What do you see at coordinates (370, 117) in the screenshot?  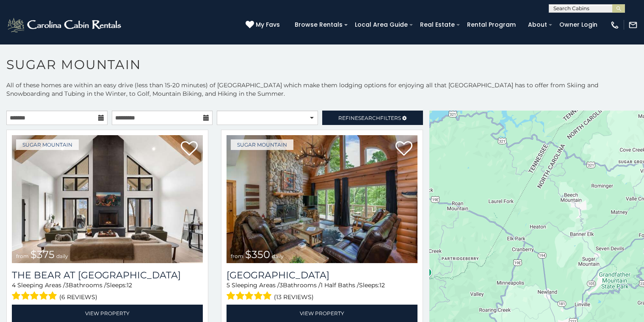 I see `span: Refine Filters` at bounding box center [370, 117].